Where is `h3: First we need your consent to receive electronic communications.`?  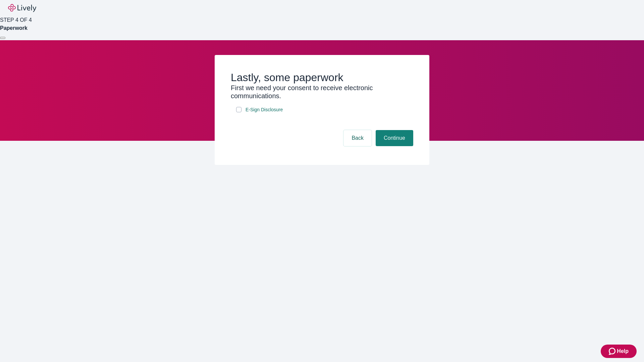
h3: First we need your consent to receive electronic communications. is located at coordinates (322, 92).